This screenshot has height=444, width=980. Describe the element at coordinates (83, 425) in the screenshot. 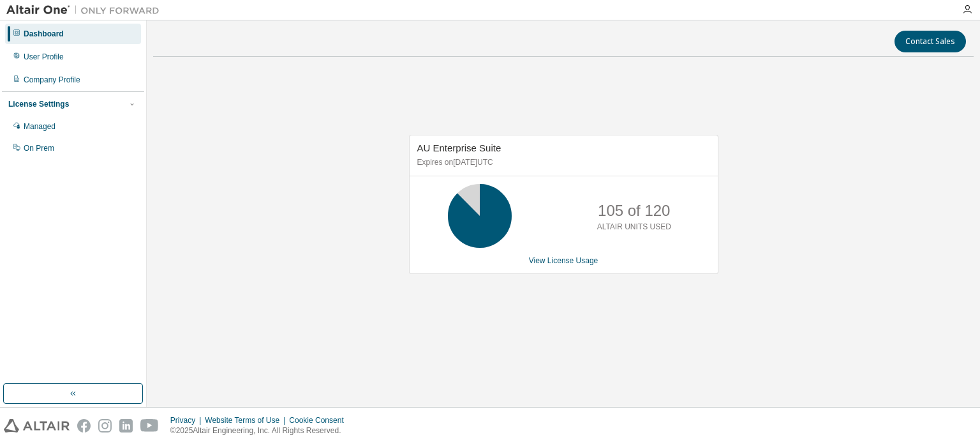

I see `img: facebook.svg` at that location.